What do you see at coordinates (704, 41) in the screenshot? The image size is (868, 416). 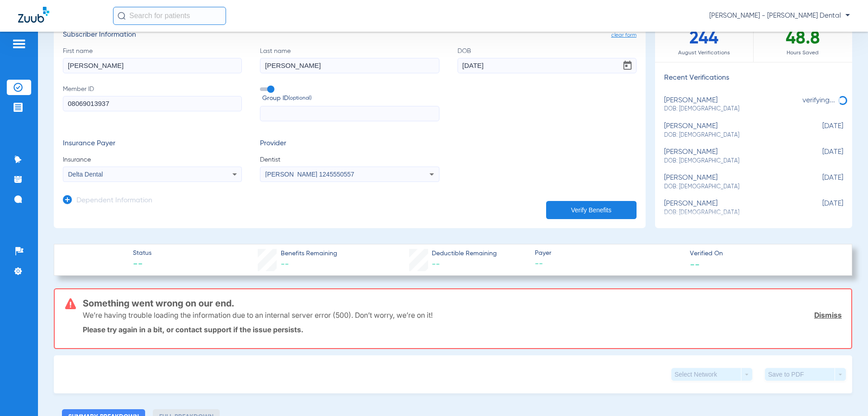 I see `div: 244` at bounding box center [704, 41].